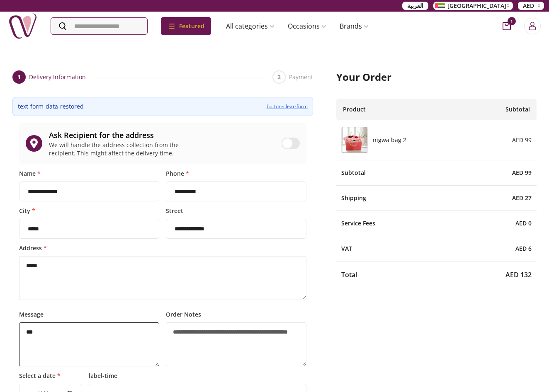 The width and height of the screenshot is (549, 392). What do you see at coordinates (19, 77) in the screenshot?
I see `div: 1` at bounding box center [19, 77].